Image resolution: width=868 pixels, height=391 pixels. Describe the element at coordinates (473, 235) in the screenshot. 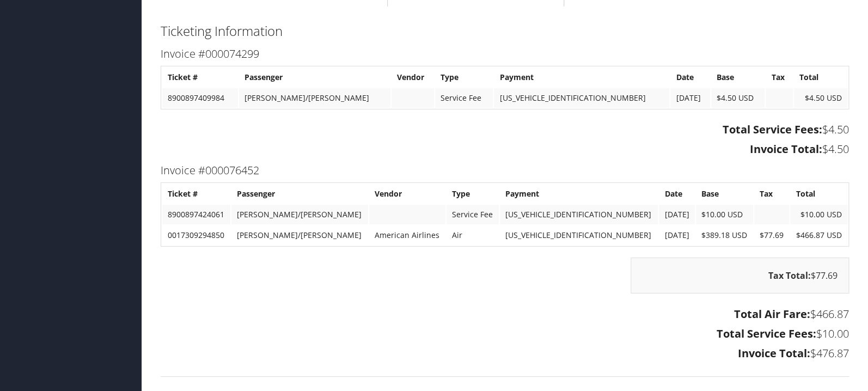

I see `td: Air` at that location.